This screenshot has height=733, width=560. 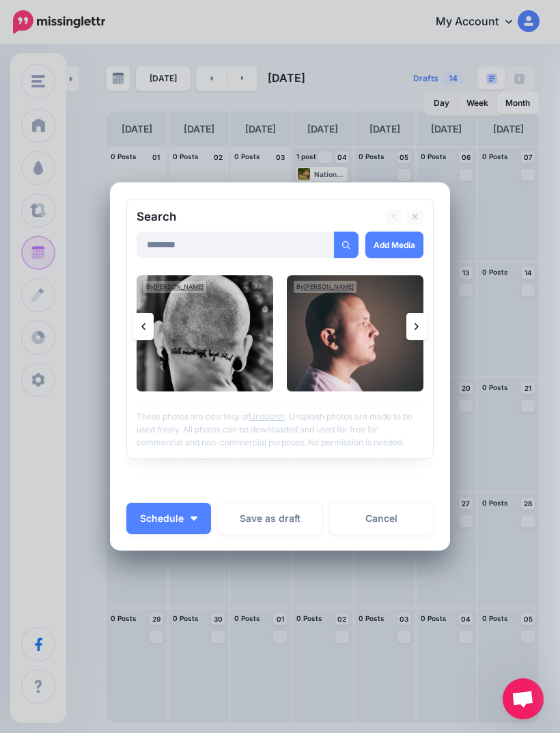 What do you see at coordinates (394, 244) in the screenshot?
I see `a: Add Media` at bounding box center [394, 244].